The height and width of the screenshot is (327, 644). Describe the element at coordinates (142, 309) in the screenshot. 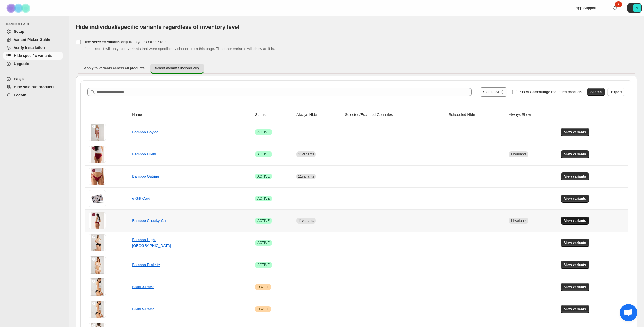

I see `a: Bikini 5-Pack` at that location.